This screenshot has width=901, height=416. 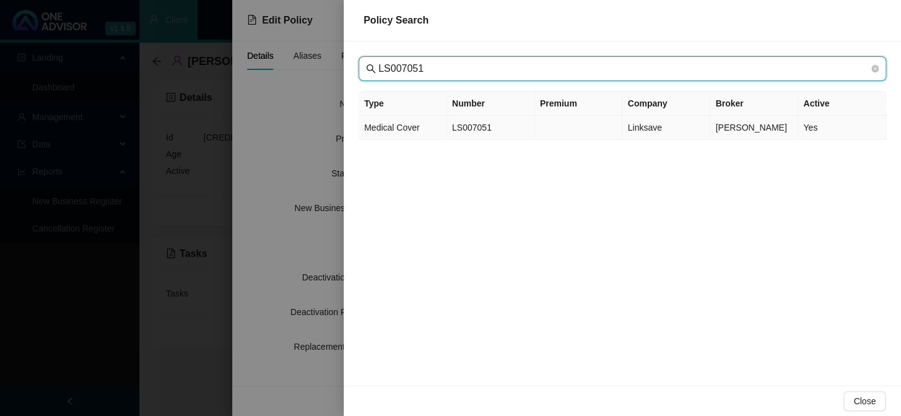 What do you see at coordinates (667, 103) in the screenshot?
I see `th: Company` at bounding box center [667, 103].